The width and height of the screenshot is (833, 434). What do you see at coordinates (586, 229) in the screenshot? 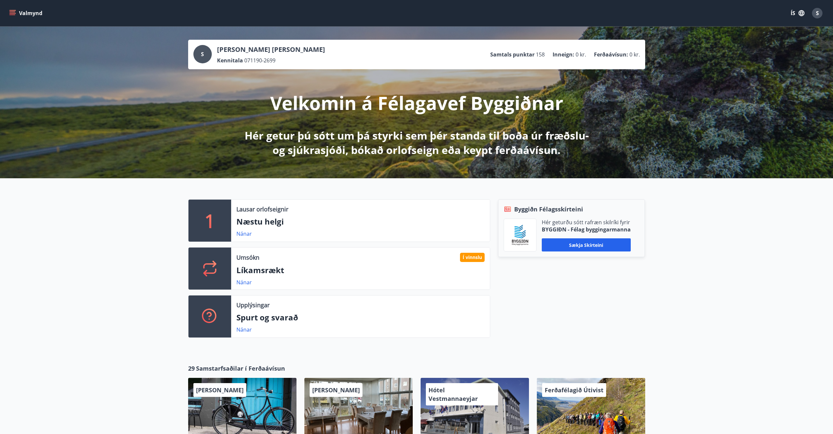
I see `p: BYGGIÐN - Félag byggingarmanna` at bounding box center [586, 229].